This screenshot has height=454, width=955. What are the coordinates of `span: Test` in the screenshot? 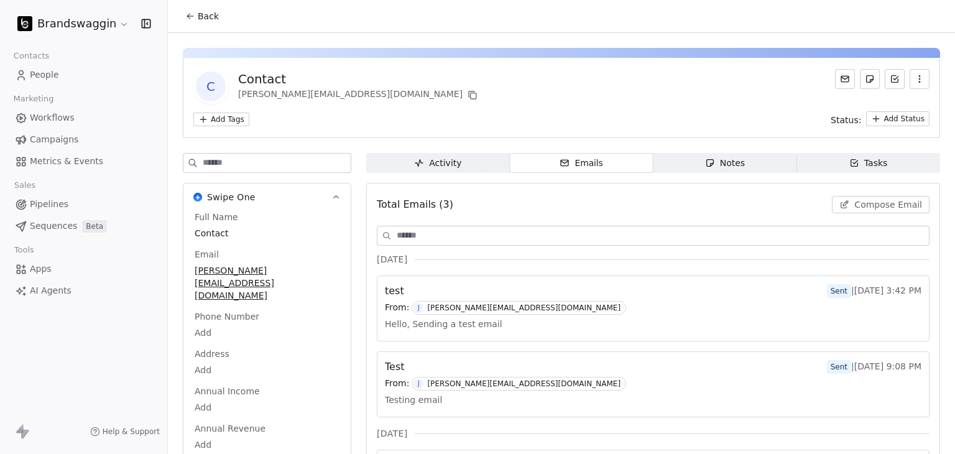 It's located at (395, 367).